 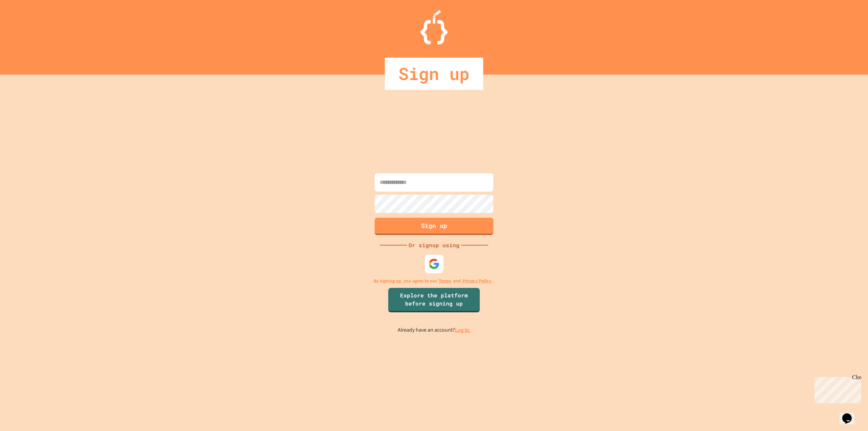 I want to click on a: Terms, so click(x=445, y=281).